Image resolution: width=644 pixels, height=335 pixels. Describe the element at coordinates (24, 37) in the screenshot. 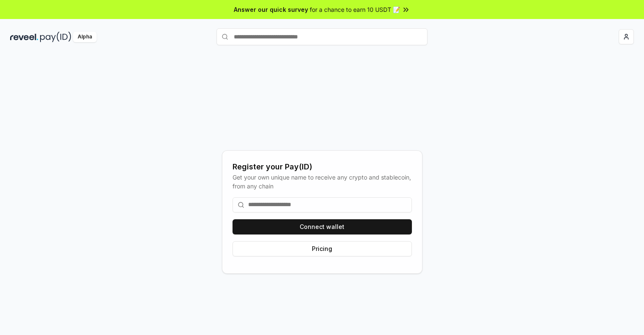

I see `img: reveel_dark` at that location.